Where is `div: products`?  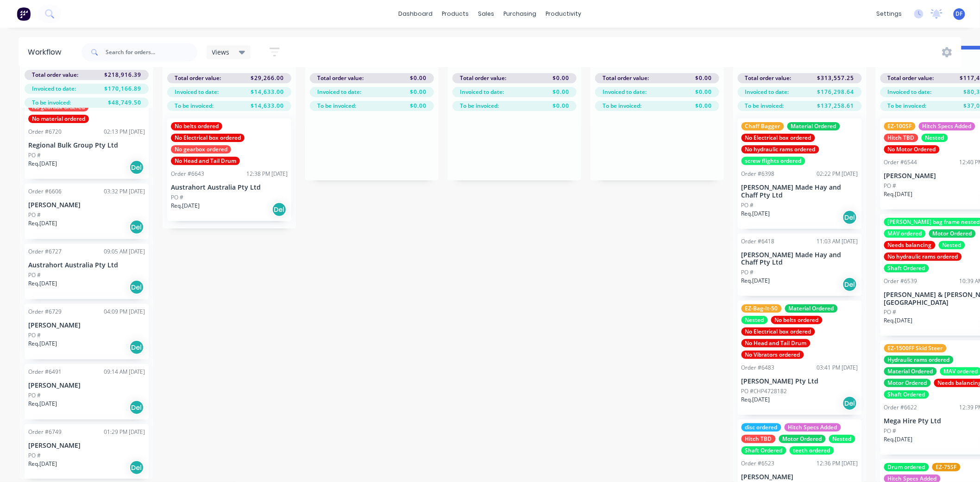
div: products is located at coordinates (456, 14).